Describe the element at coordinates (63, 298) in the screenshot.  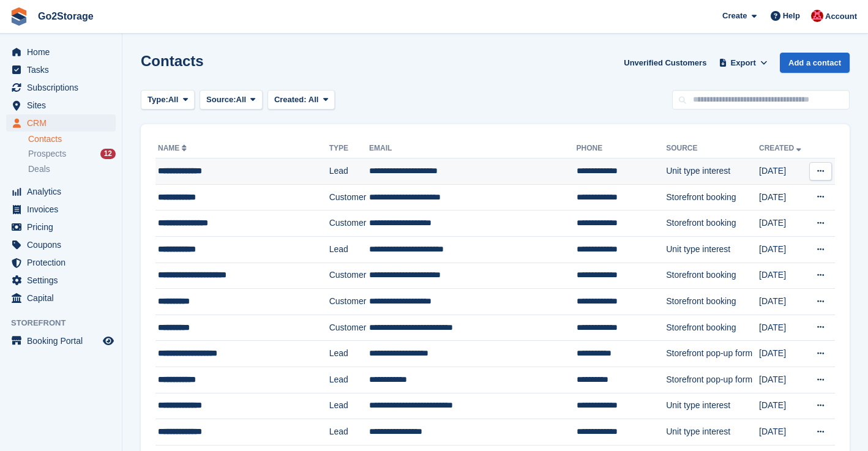
I see `span: Capital` at that location.